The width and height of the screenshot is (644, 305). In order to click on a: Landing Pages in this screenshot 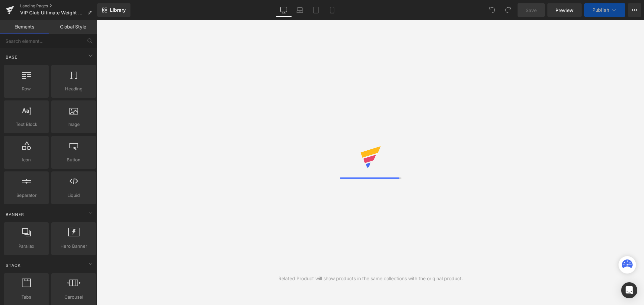, I will do `click(59, 6)`.